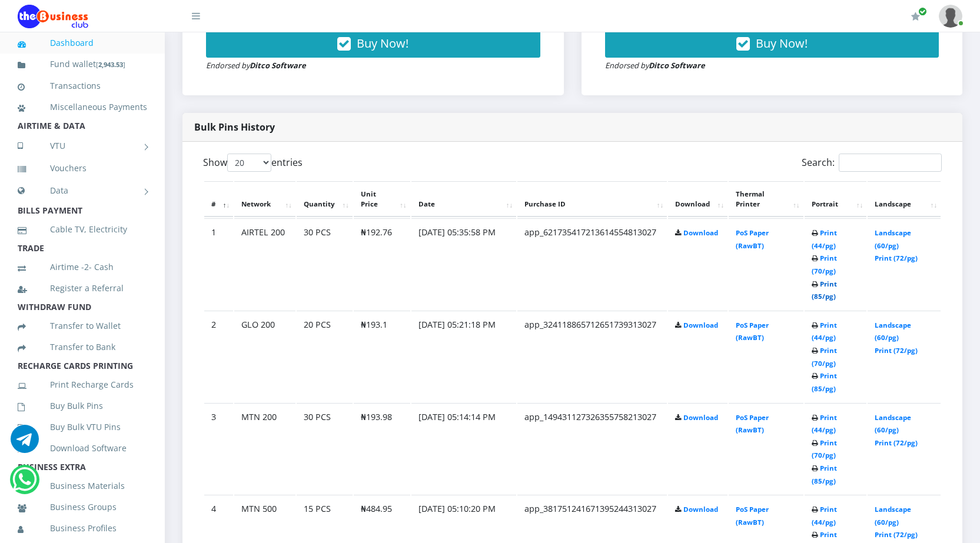 This screenshot has width=980, height=543. What do you see at coordinates (82, 146) in the screenshot?
I see `a: VTU` at bounding box center [82, 146].